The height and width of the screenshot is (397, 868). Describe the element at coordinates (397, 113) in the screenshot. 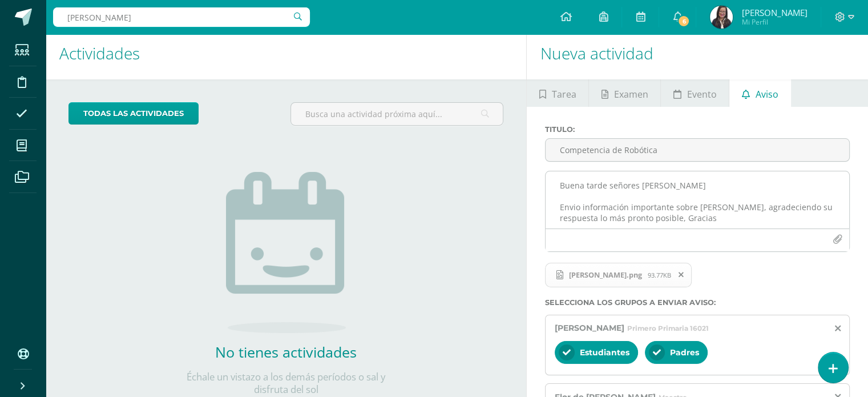

I see `input: Busca una actividad próxima aquí...` at that location.